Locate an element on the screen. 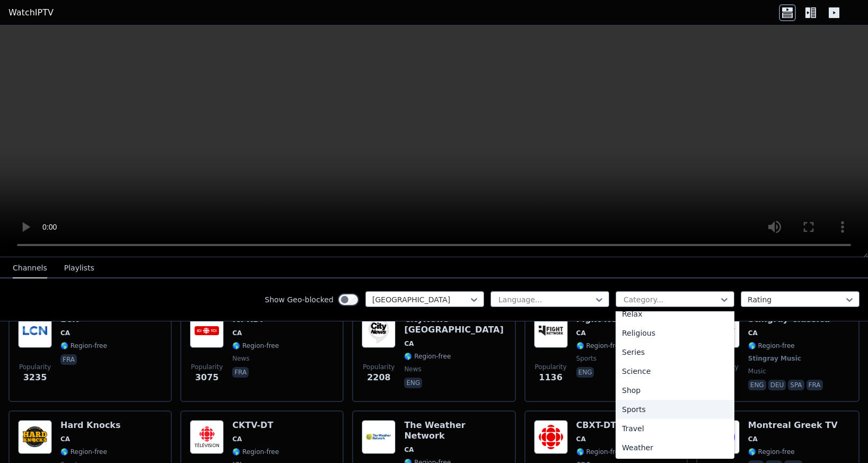 The image size is (868, 463). p: spa is located at coordinates (796, 385).